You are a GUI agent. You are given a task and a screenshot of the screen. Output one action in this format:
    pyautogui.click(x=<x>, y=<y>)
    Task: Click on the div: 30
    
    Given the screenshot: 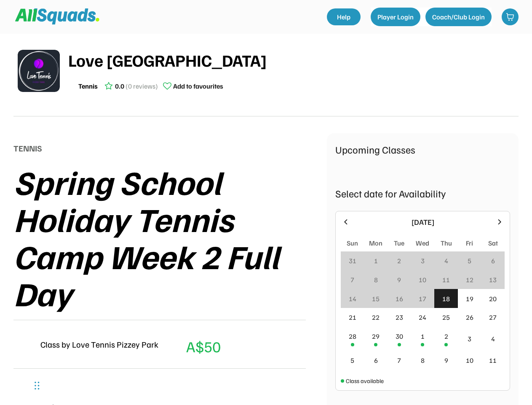 What is the action you would take?
    pyautogui.click(x=399, y=336)
    